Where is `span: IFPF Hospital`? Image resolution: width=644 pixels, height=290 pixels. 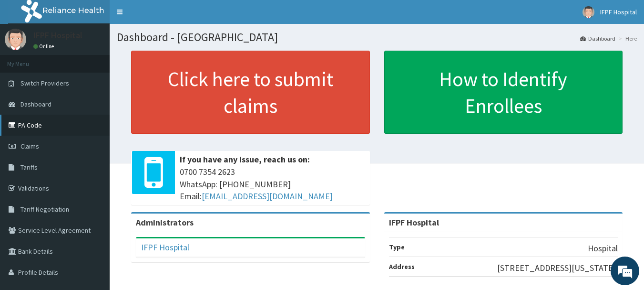 span: IFPF Hospital is located at coordinates (618, 12).